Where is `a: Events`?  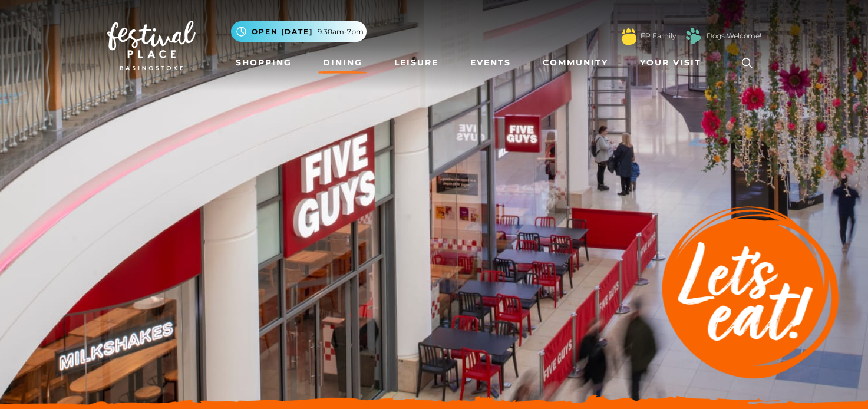 a: Events is located at coordinates (490, 63).